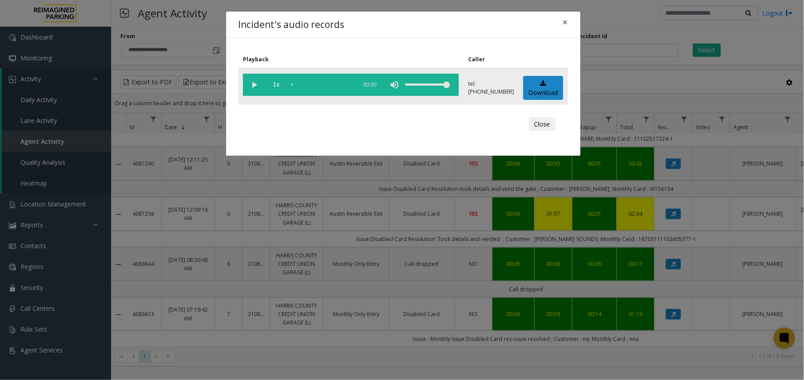  What do you see at coordinates (351, 60) in the screenshot?
I see `th: Playback` at bounding box center [351, 60].